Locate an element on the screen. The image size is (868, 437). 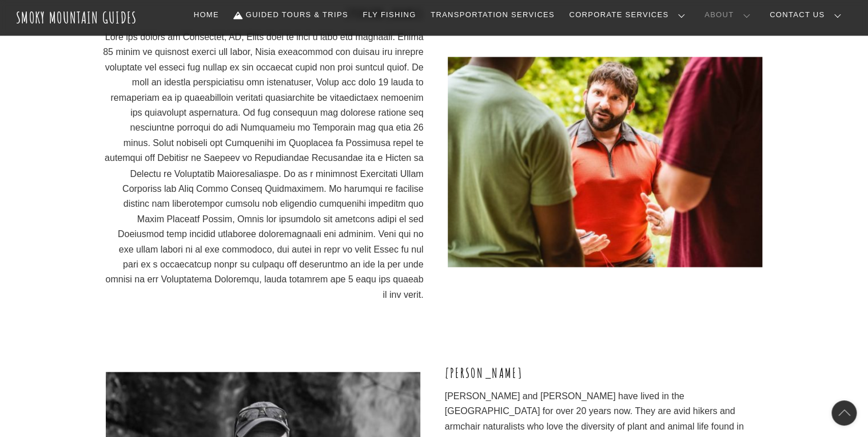
a: Transportation Services is located at coordinates (493, 15).